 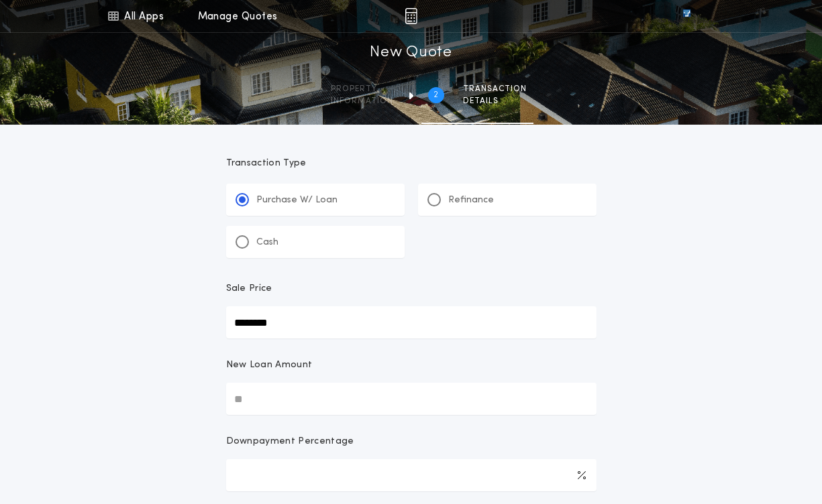 I want to click on h1: New Quote, so click(x=411, y=53).